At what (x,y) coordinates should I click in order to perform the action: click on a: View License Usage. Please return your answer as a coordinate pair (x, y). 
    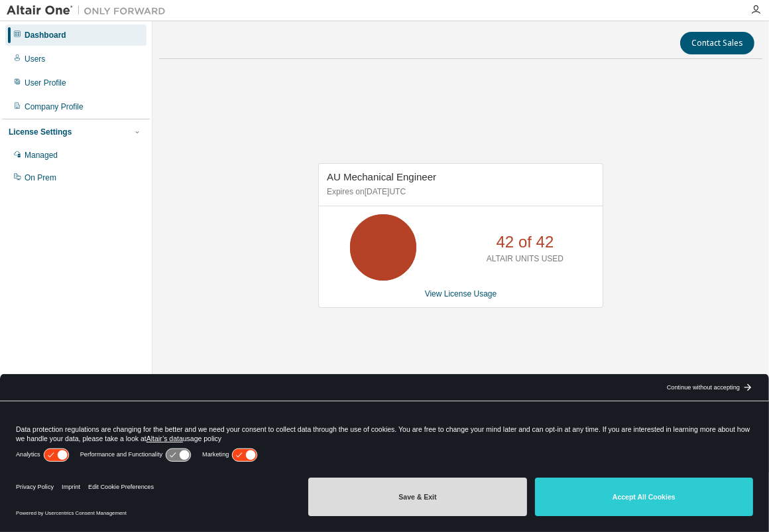
    Looking at the image, I should click on (461, 294).